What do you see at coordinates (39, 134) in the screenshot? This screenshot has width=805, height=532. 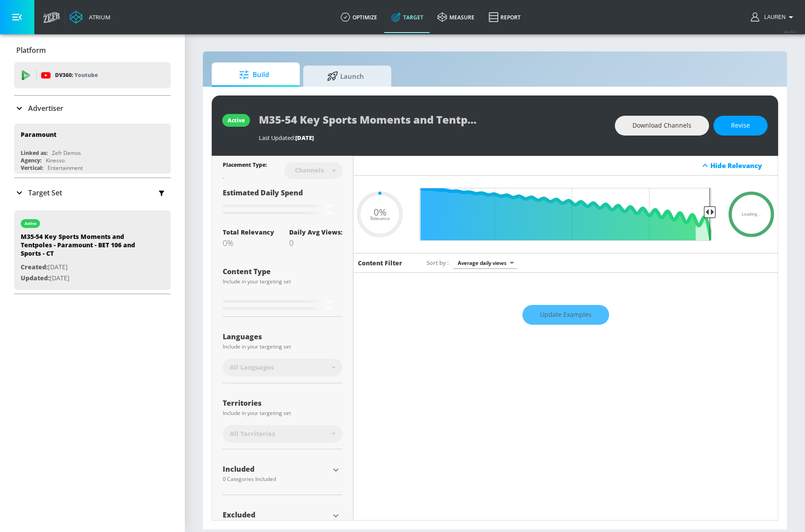 I see `div: Paramount` at bounding box center [39, 134].